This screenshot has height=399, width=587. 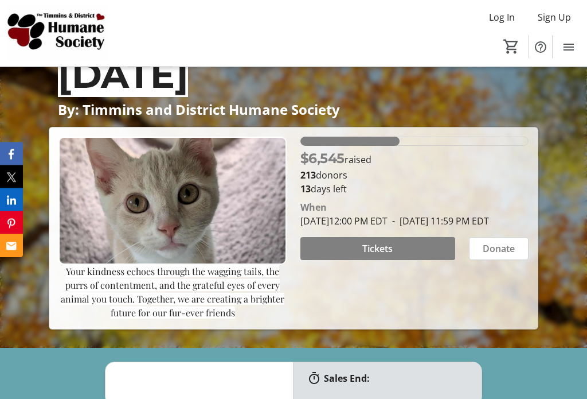 What do you see at coordinates (415, 142) in the screenshot?
I see `div: 43.63333333333333% of fundraising goal reached` at bounding box center [415, 142].